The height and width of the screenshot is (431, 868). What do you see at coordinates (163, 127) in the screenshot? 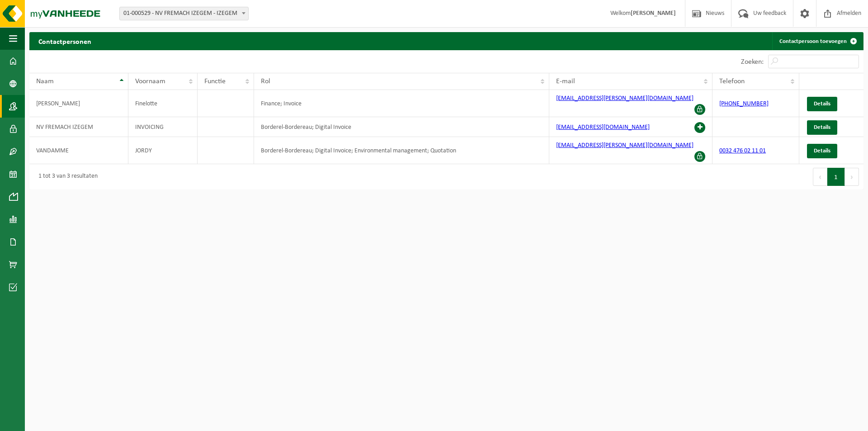
I see `td: INVOICING` at bounding box center [163, 127].